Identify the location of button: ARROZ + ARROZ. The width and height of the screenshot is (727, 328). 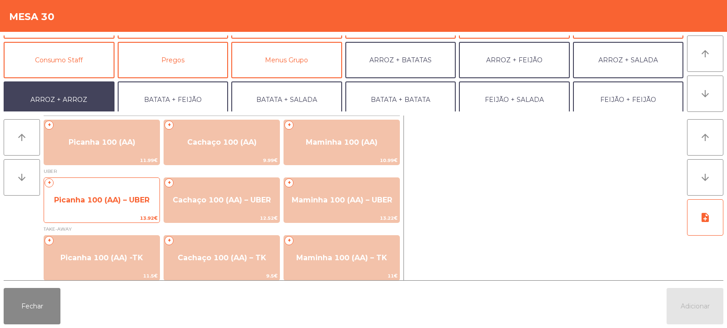
(59, 99).